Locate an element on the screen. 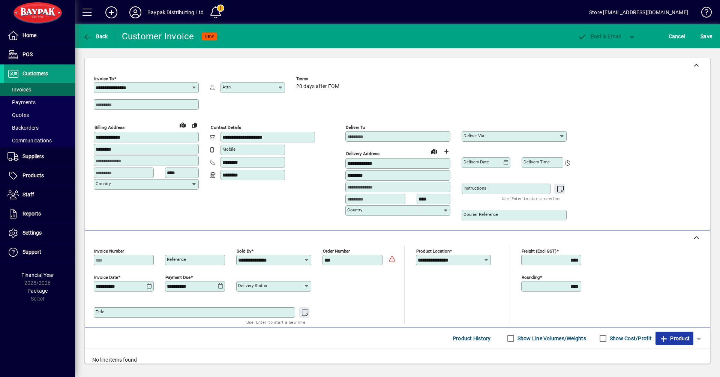  mat-label: Deliver To is located at coordinates (355, 127).